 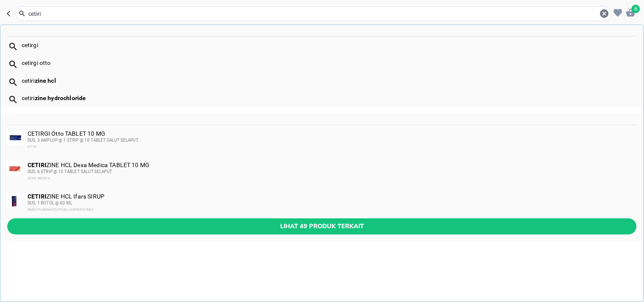 I want to click on span: DUS, 1 BOTOL @ 60 ML, so click(x=50, y=203).